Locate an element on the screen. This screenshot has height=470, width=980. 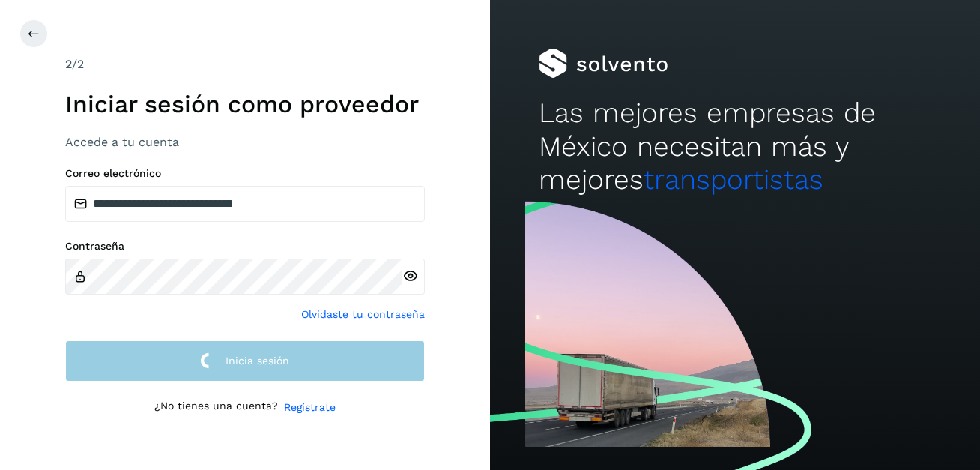
div: /2 is located at coordinates (245, 65).